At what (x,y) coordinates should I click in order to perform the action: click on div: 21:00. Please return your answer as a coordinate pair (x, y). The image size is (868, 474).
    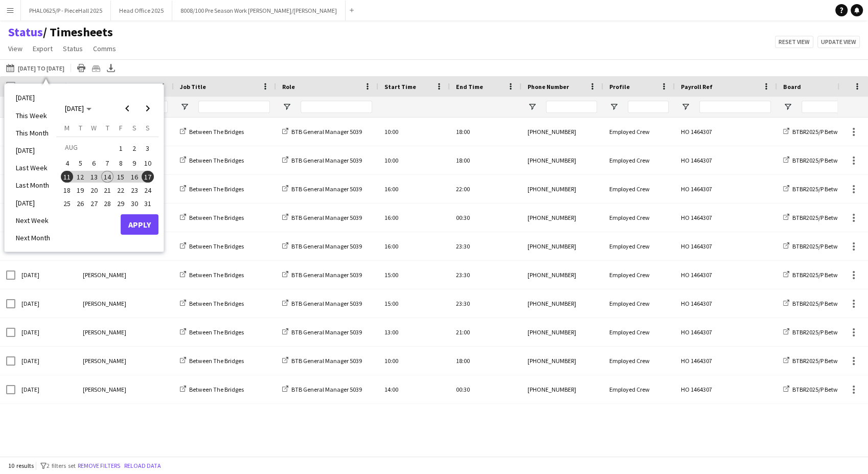
    Looking at the image, I should click on (486, 332).